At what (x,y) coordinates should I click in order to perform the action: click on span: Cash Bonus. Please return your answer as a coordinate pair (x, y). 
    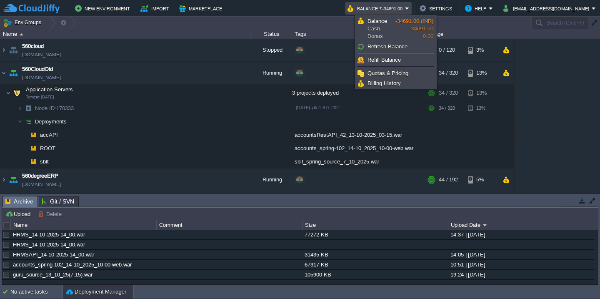
    Looking at the image, I should click on (382, 29).